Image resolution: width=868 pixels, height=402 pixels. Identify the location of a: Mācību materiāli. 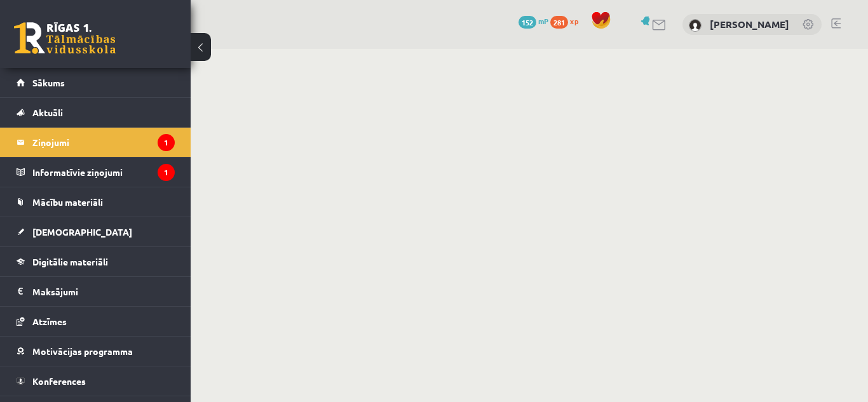
(95, 202).